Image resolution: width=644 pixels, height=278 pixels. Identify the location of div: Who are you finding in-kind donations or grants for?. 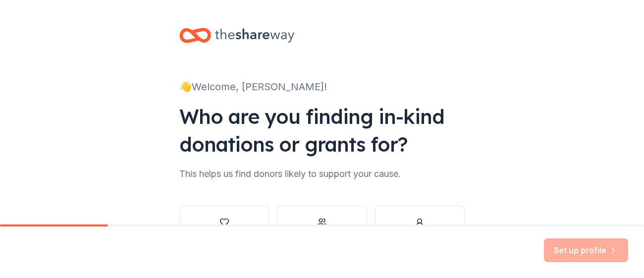
(322, 130).